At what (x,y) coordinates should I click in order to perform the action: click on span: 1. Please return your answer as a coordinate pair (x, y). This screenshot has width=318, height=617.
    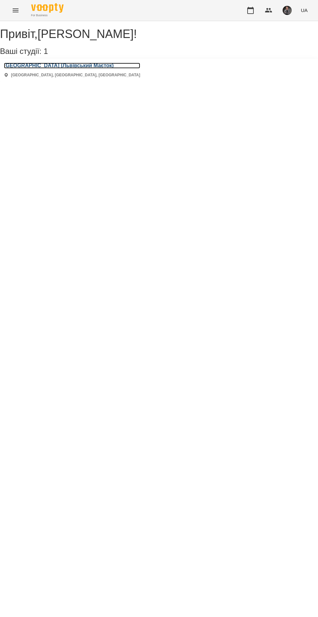
    Looking at the image, I should click on (45, 51).